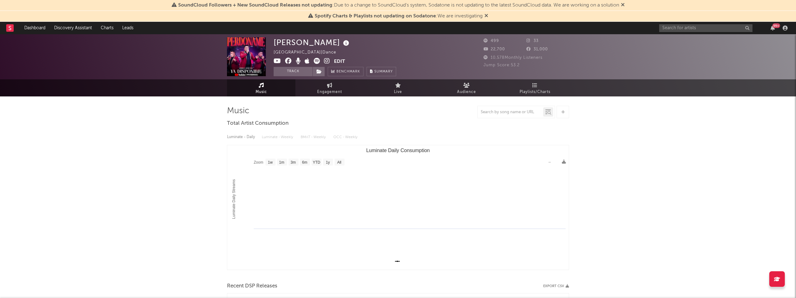 This screenshot has width=796, height=298. What do you see at coordinates (537, 49) in the screenshot?
I see `span: 31,000` at bounding box center [537, 49].